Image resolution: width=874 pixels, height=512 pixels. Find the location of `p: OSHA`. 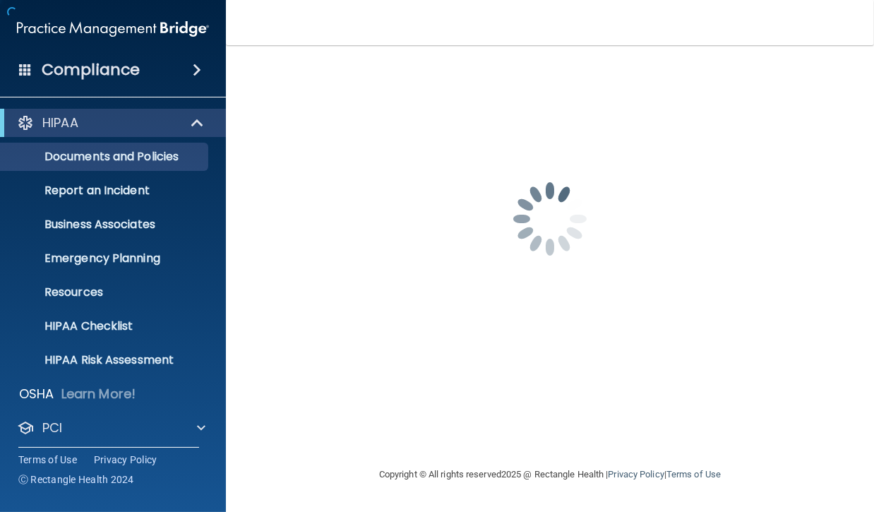

p: OSHA is located at coordinates (37, 394).